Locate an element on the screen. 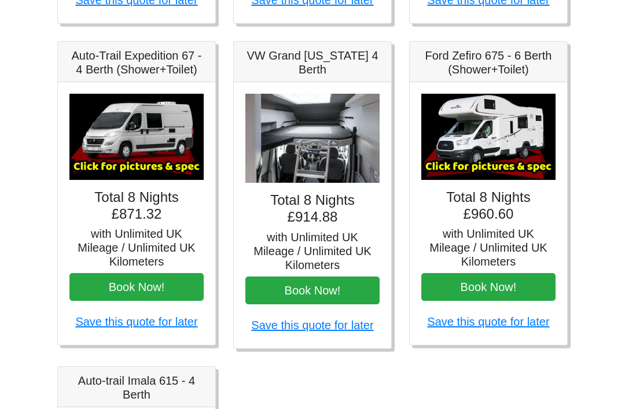  h5: Auto-Trail Expedition 67 - 4 Berth (Shower+Toilet) is located at coordinates (137, 63).